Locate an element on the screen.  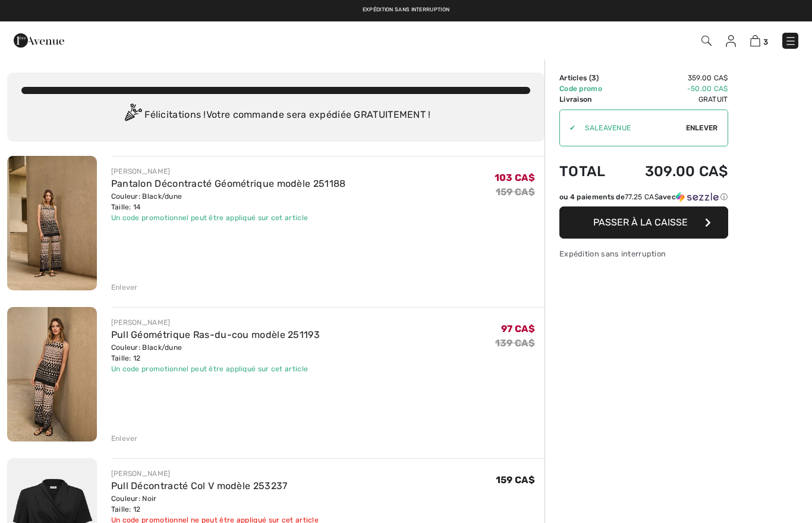
td: -50.00 CA$ is located at coordinates (674, 89).